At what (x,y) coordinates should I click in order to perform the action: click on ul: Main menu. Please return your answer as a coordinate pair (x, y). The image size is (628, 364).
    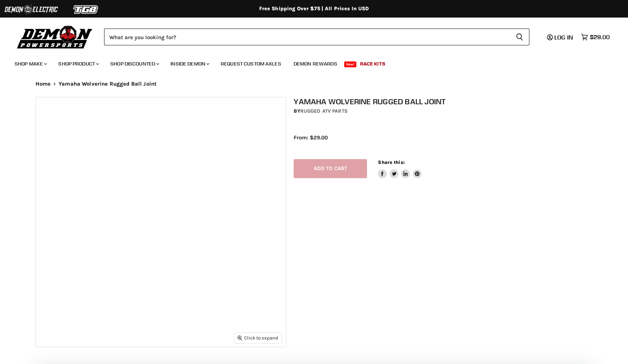
    Looking at the image, I should click on (308, 62).